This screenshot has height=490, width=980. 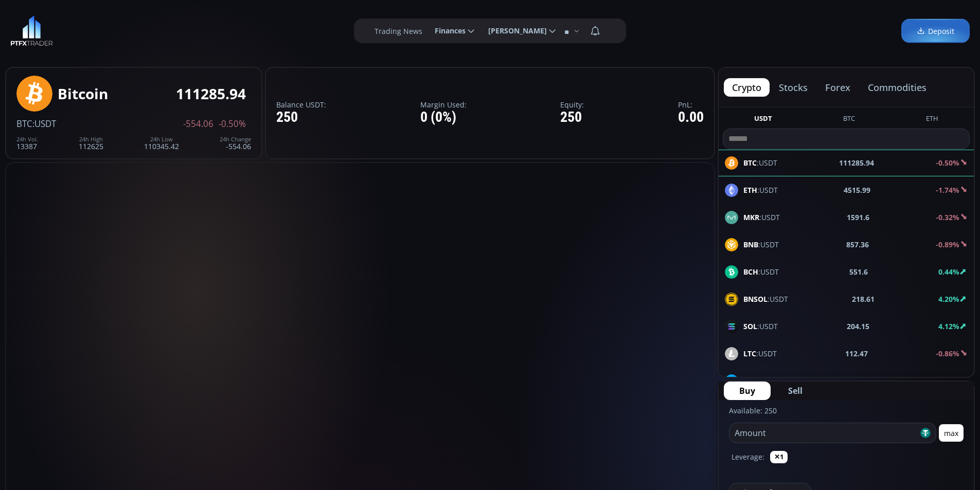 I want to click on div: 24h Change, so click(x=235, y=139).